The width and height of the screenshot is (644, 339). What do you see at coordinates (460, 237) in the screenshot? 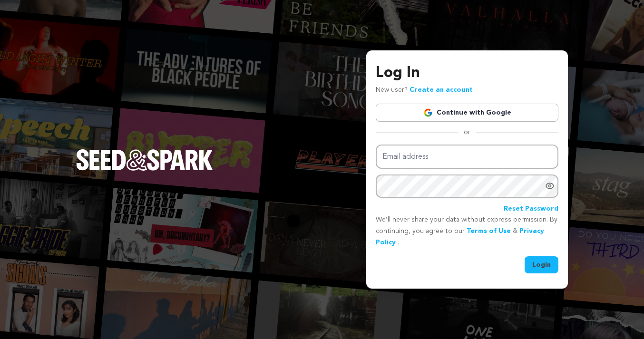
I see `a: Privacy Policy` at bounding box center [460, 237].